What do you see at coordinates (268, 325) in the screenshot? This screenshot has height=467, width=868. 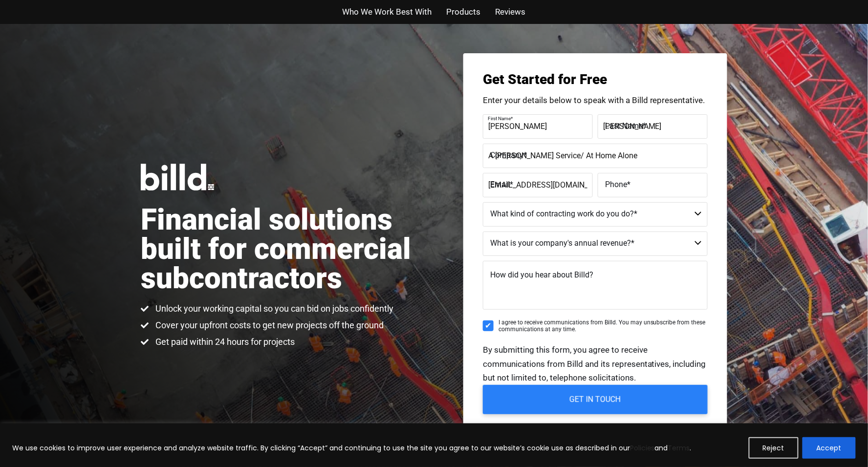 I see `span: Cover your upfront costs to get new projects off the ground` at bounding box center [268, 325].